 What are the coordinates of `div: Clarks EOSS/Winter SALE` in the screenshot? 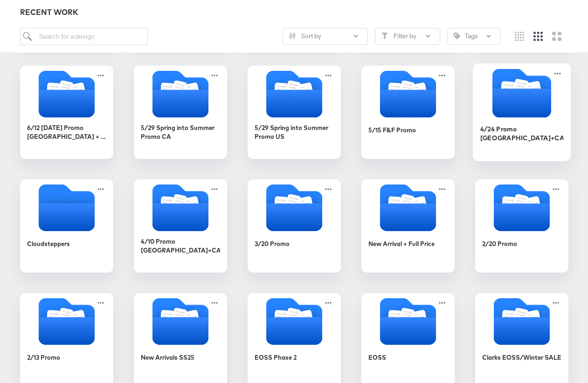 It's located at (522, 358).